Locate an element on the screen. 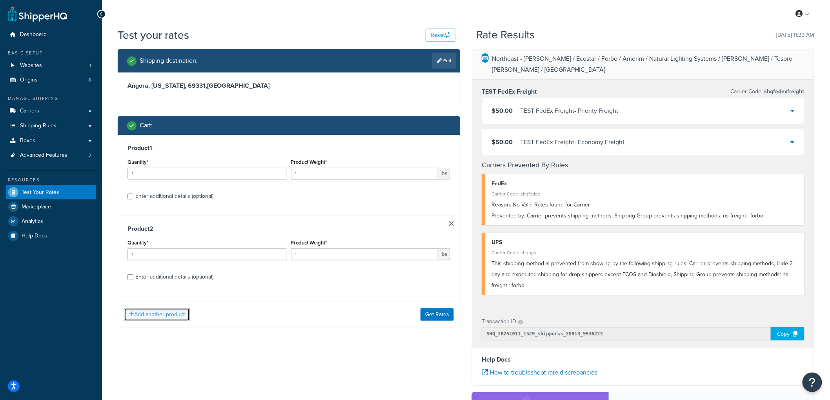  a: Marketplace is located at coordinates (51, 207).